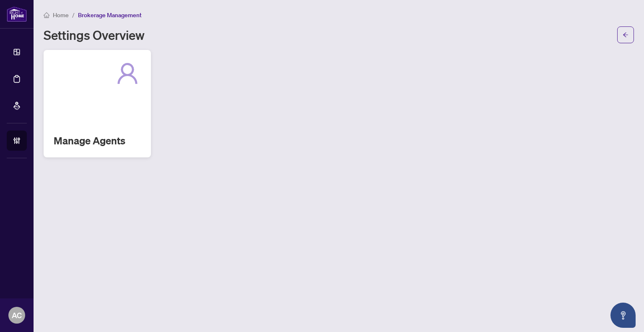 This screenshot has width=644, height=332. What do you see at coordinates (17, 315) in the screenshot?
I see `span: AC` at bounding box center [17, 315].